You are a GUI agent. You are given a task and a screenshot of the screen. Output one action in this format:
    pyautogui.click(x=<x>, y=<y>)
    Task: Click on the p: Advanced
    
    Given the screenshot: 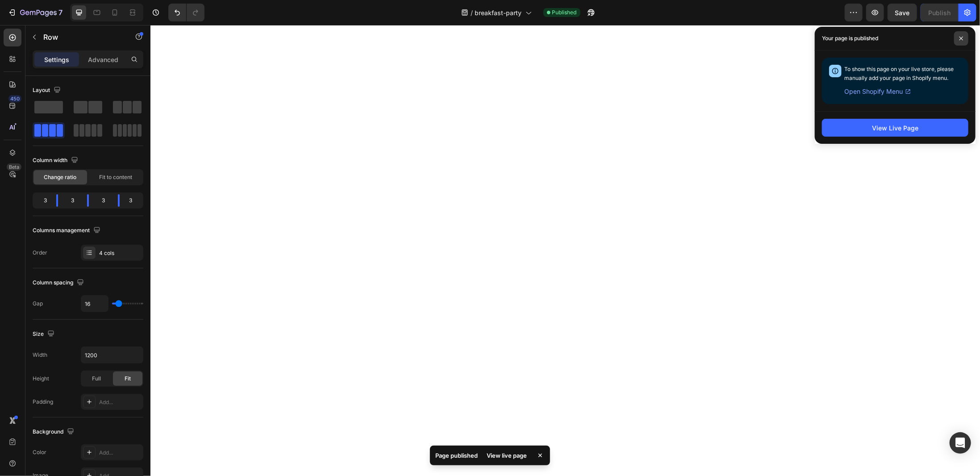 What is the action you would take?
    pyautogui.click(x=103, y=59)
    